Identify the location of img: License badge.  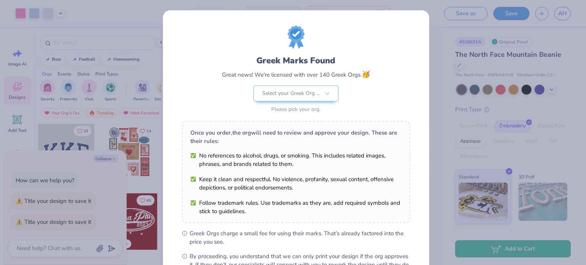
(296, 37).